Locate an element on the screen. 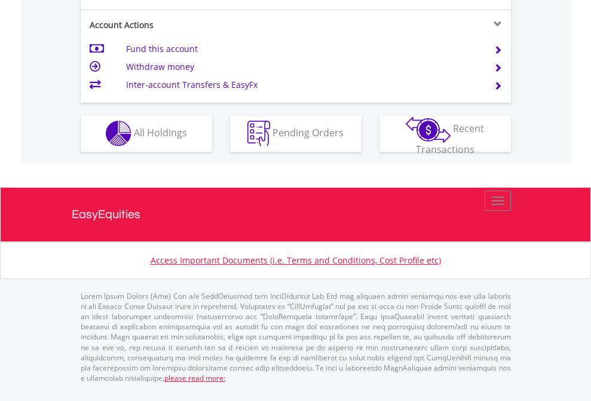  img: pending_instructions-wht.png is located at coordinates (259, 133).